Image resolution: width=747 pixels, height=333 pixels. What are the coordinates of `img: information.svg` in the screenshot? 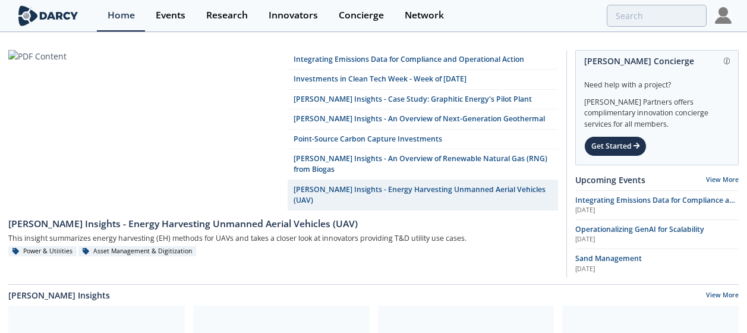 It's located at (727, 61).